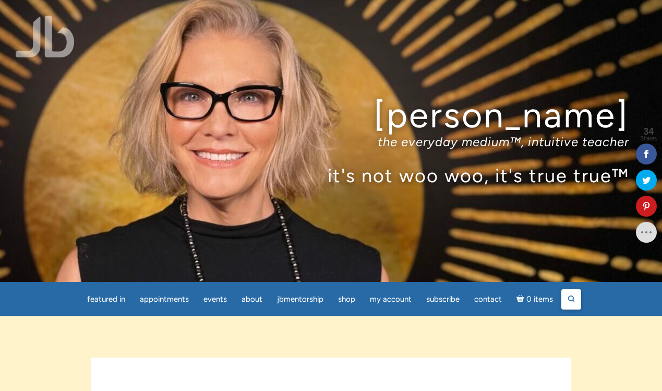  What do you see at coordinates (164, 299) in the screenshot?
I see `span: Appointments` at bounding box center [164, 299].